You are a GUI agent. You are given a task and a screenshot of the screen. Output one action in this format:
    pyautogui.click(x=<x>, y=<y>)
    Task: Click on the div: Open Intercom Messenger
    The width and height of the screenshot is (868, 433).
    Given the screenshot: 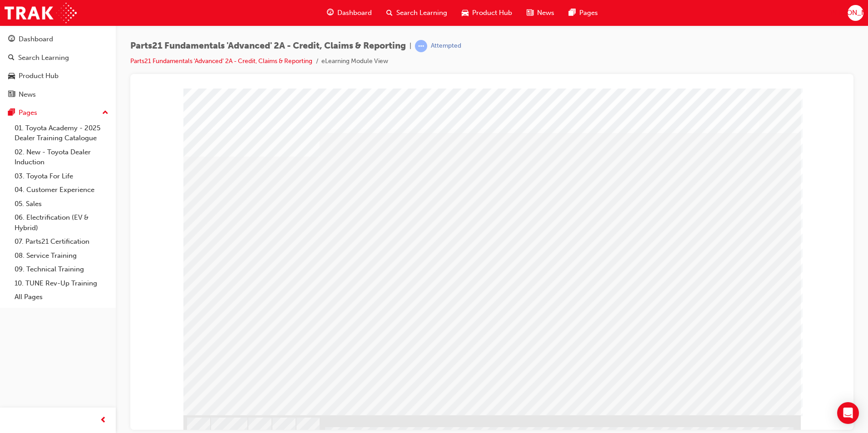 What is the action you would take?
    pyautogui.click(x=848, y=413)
    